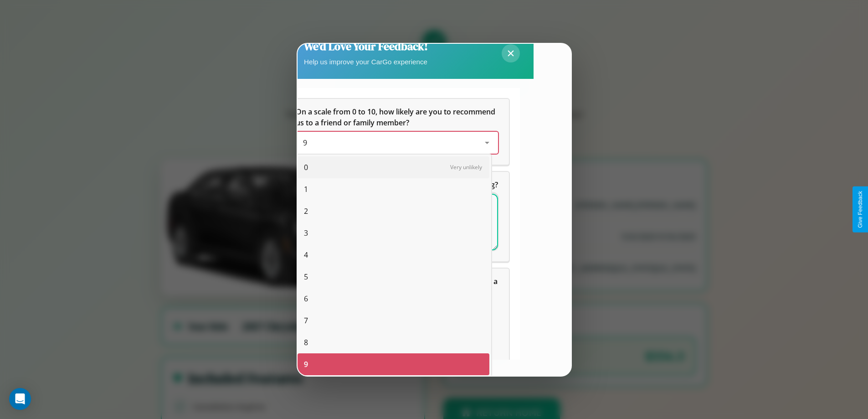 The width and height of the screenshot is (868, 419). I want to click on span: 8, so click(306, 342).